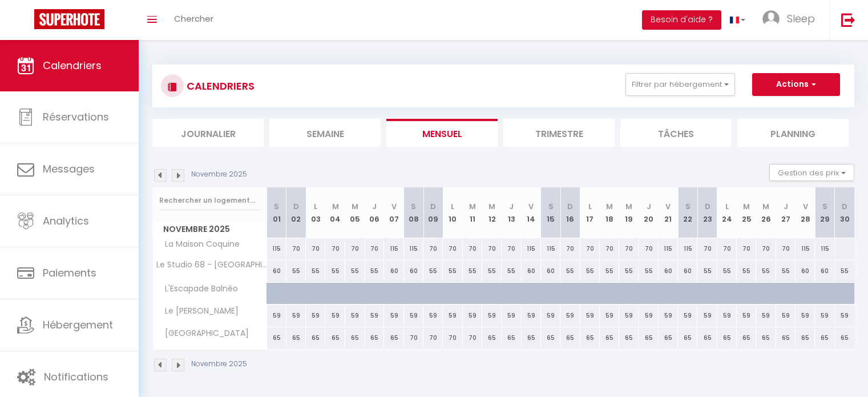 This screenshot has width=868, height=397. What do you see at coordinates (219, 86) in the screenshot?
I see `h3: CALENDRIERS` at bounding box center [219, 86].